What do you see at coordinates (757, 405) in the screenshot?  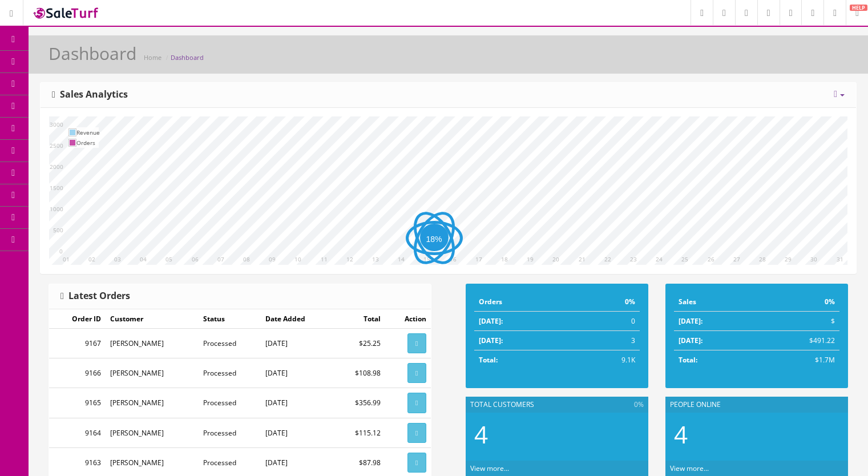 I see `div: People Online` at bounding box center [757, 405].